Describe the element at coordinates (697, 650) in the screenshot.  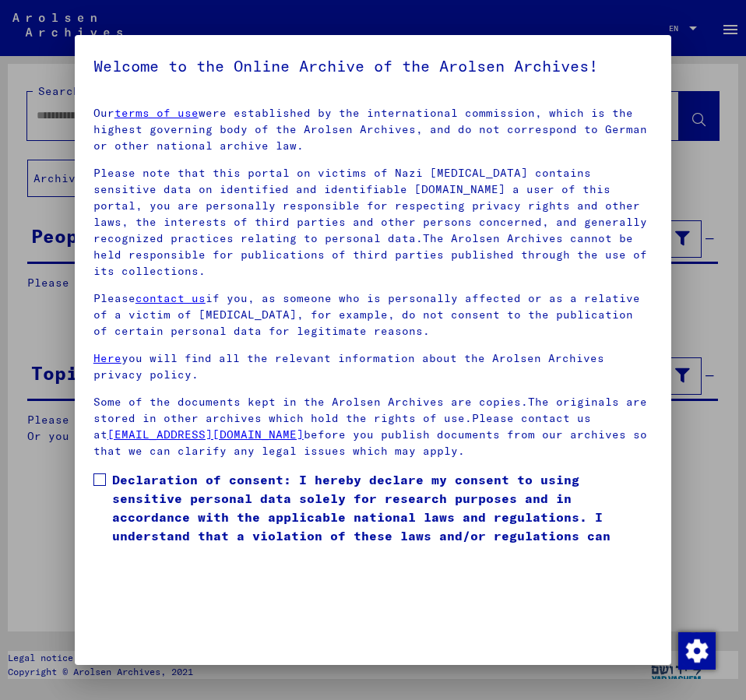
I see `img: Change consent` at that location.